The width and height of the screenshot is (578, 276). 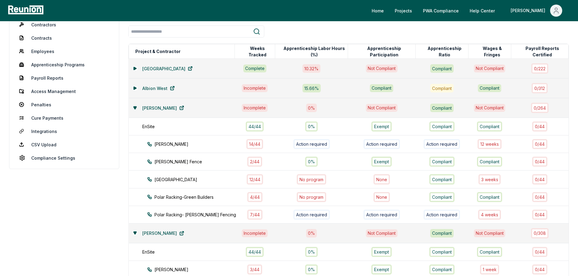 I want to click on a: Employees, so click(x=64, y=51).